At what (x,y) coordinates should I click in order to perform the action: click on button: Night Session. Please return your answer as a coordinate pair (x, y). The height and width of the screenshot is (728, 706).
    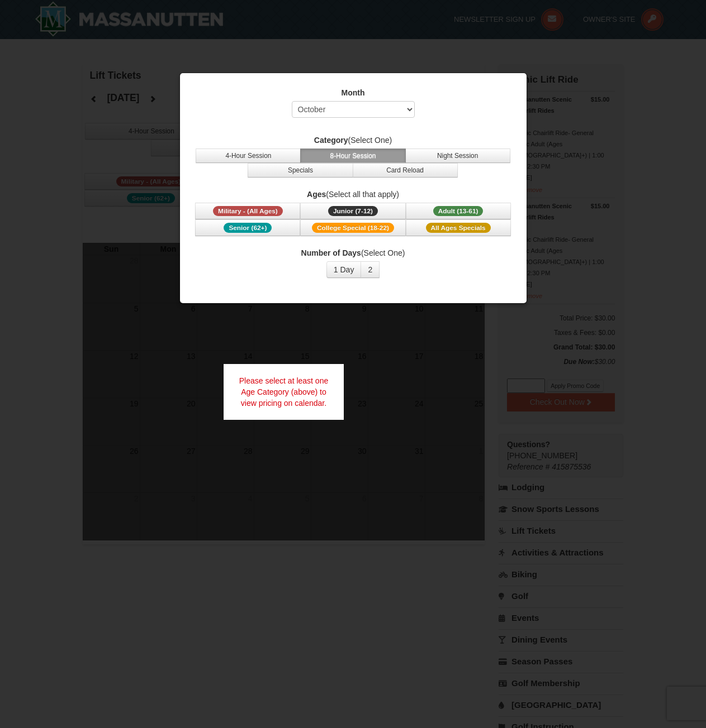
    Looking at the image, I should click on (458, 156).